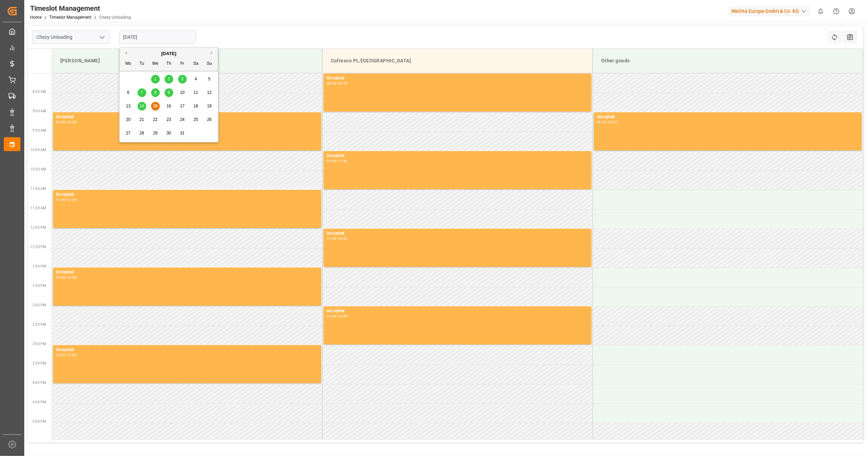 The height and width of the screenshot is (456, 868). I want to click on span: 13, so click(128, 106).